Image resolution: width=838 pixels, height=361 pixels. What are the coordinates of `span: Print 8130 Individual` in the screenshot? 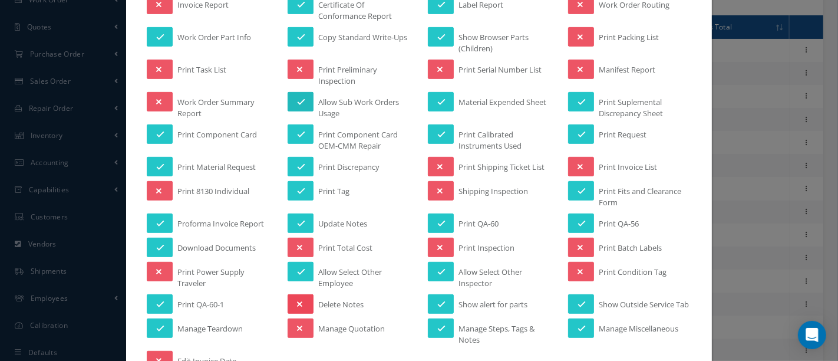 It's located at (213, 193).